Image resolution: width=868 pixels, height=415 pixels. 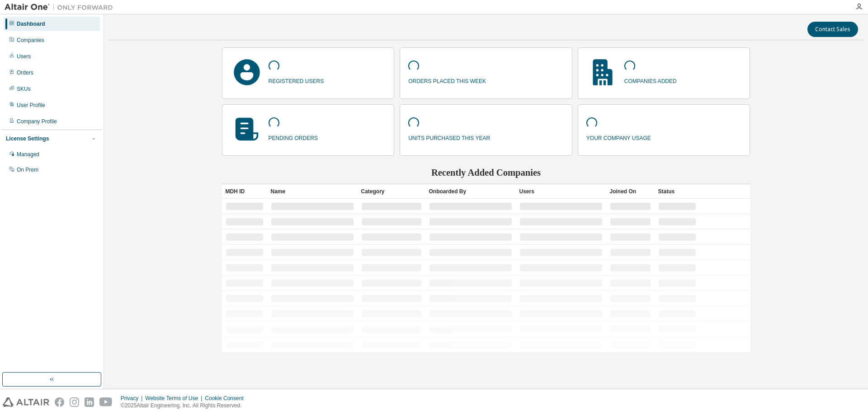 I want to click on div: Orders, so click(x=25, y=73).